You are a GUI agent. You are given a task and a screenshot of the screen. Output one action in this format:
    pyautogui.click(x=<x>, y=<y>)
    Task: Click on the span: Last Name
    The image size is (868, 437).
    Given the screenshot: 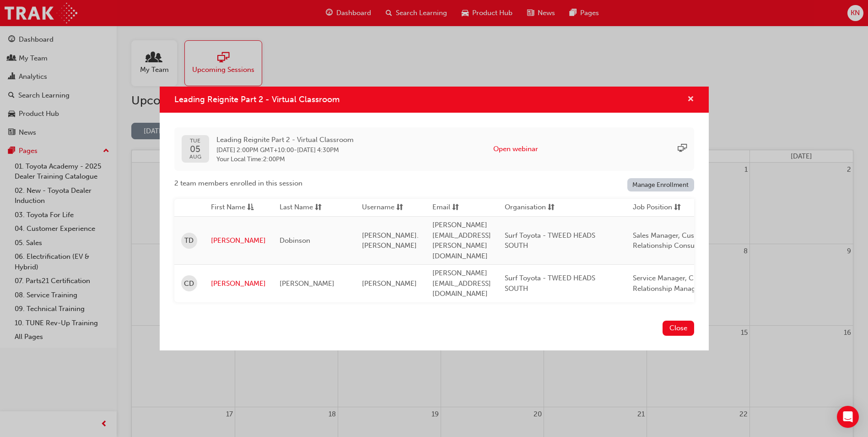 What is the action you would take?
    pyautogui.click(x=296, y=207)
    